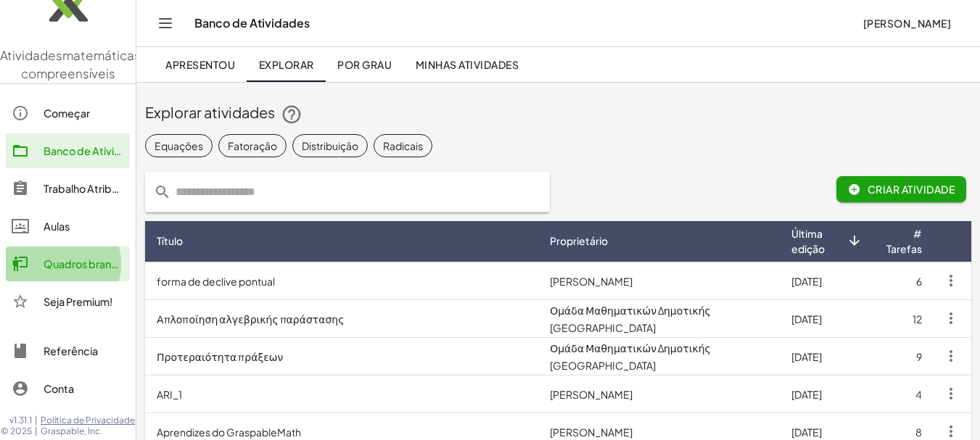 This screenshot has height=440, width=980. I want to click on font: Aulas, so click(57, 226).